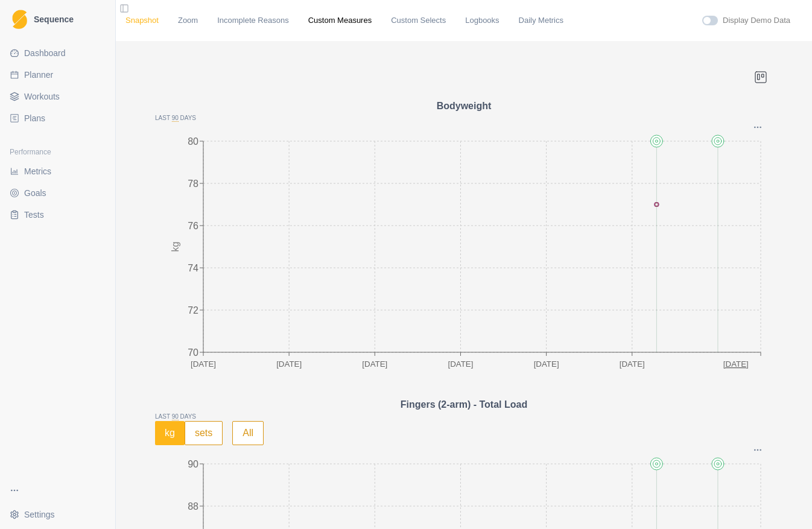 The height and width of the screenshot is (529, 812). What do you see at coordinates (193, 225) in the screenshot?
I see `tspan: 76` at bounding box center [193, 225].